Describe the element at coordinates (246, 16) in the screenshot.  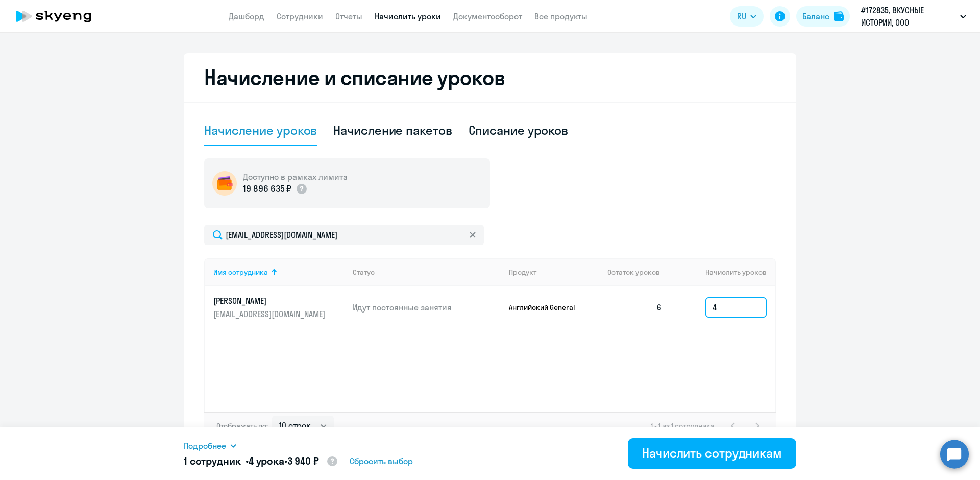
I see `a: Дашборд` at that location.